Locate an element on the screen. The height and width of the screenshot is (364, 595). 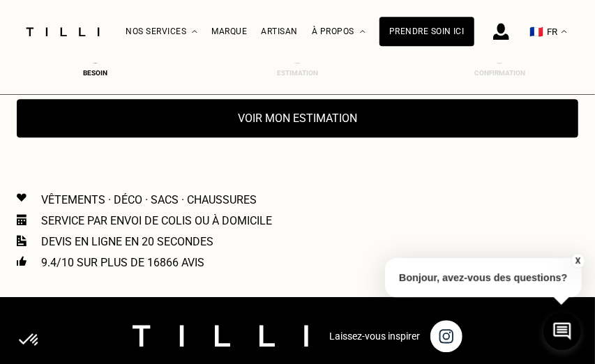
a: Prendre soin ici is located at coordinates (427, 32).